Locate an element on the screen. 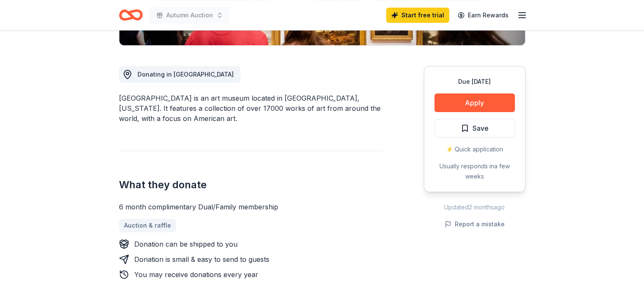 The height and width of the screenshot is (294, 644). div: Updated 2 months ago is located at coordinates (475, 207).